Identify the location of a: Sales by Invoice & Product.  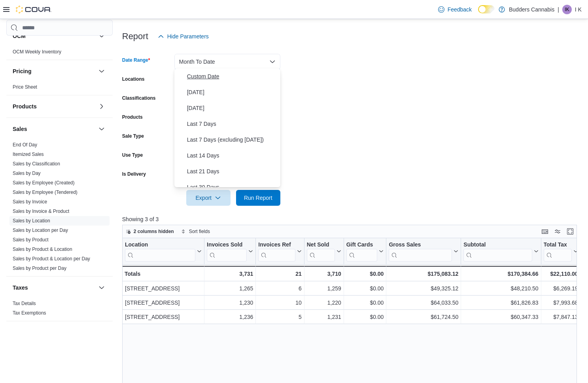
(41, 212).